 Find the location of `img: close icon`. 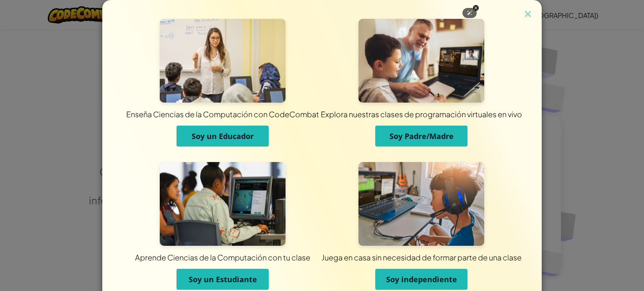

img: close icon is located at coordinates (528, 15).